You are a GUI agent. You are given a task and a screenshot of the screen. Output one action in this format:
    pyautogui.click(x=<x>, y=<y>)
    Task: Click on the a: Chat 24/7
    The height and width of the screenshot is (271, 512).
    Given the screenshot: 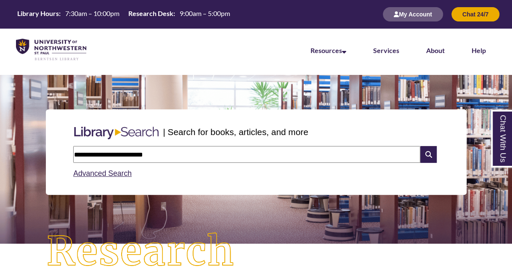 What is the action you would take?
    pyautogui.click(x=476, y=14)
    